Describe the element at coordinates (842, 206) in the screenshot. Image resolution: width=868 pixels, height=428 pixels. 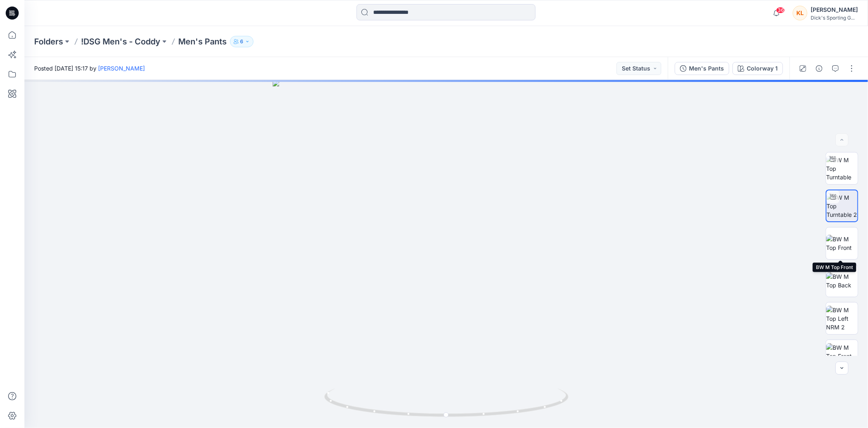
I see `img: BW M Top Turntable 2` at that location.